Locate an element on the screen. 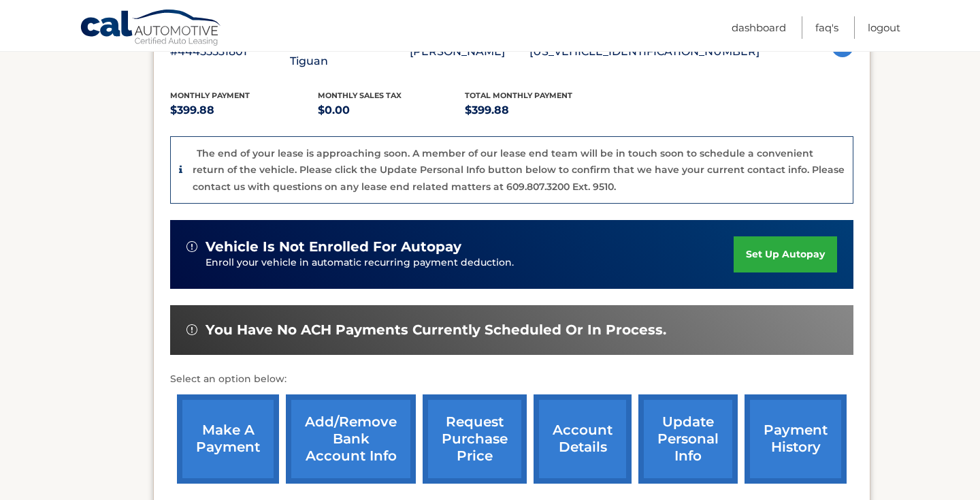  a: Add/Remove bank account info is located at coordinates (350, 438).